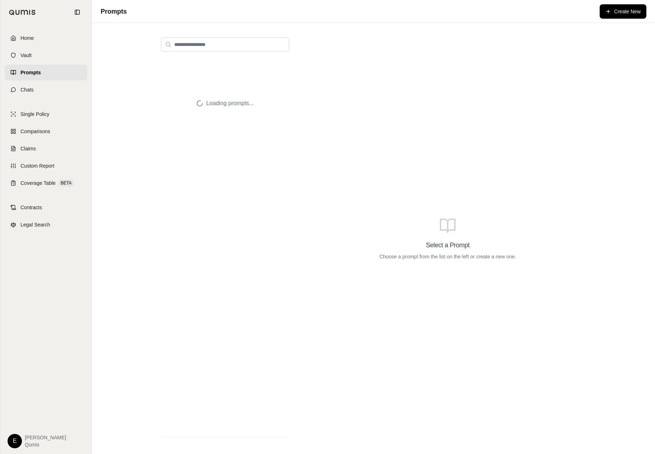 The image size is (655, 454). What do you see at coordinates (45, 445) in the screenshot?
I see `span: Qumis` at bounding box center [45, 445].